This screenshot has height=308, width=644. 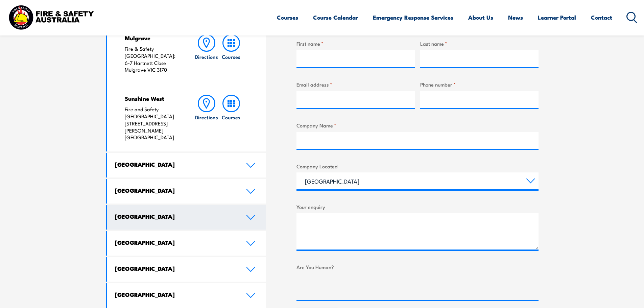 I want to click on a: Learner Portal, so click(x=557, y=17).